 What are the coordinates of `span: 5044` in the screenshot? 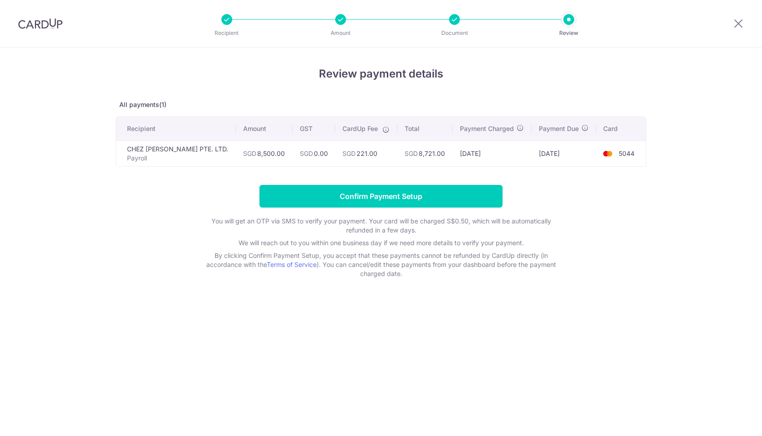 It's located at (626, 153).